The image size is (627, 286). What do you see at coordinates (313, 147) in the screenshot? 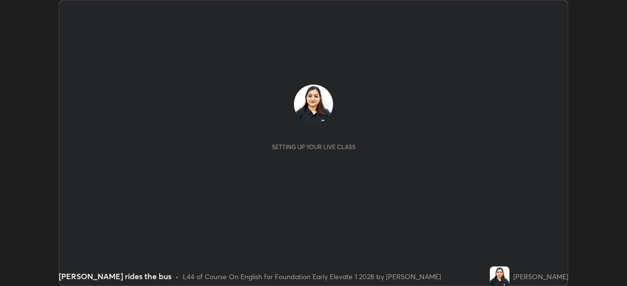
I see `div: Setting up your live class` at bounding box center [313, 147].